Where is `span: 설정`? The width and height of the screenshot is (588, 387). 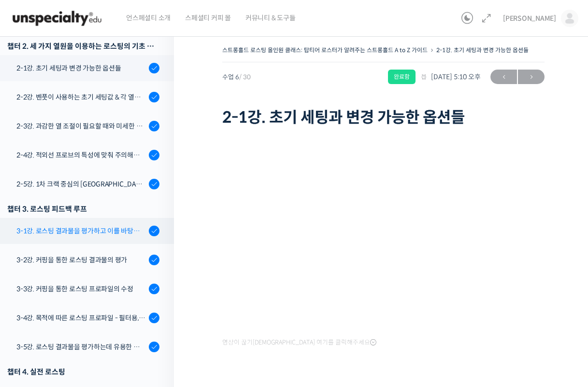 span: 설정 is located at coordinates (155, 325).